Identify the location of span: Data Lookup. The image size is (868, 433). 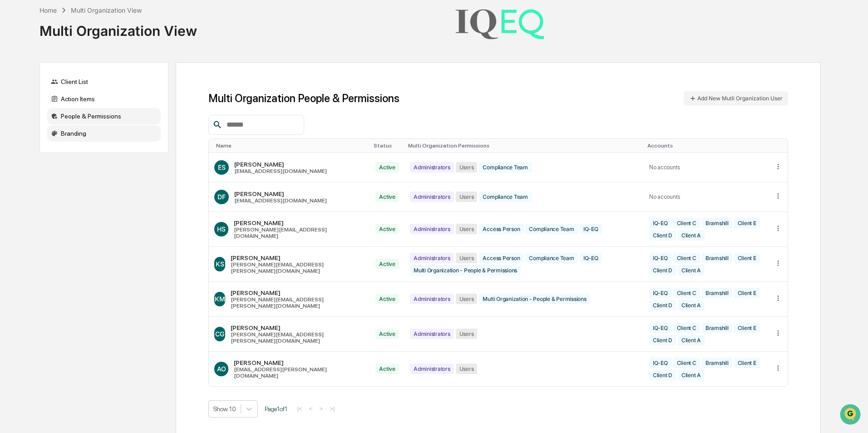
(38, 136).